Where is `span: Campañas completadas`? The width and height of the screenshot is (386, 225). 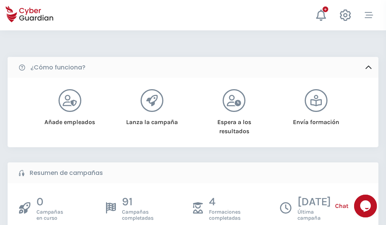
span: Campañas completadas is located at coordinates (137, 215).